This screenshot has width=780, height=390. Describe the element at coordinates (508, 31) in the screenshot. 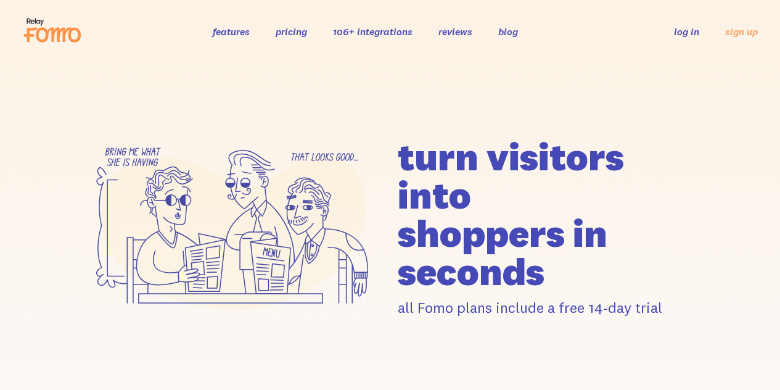

I see `a: blog` at that location.